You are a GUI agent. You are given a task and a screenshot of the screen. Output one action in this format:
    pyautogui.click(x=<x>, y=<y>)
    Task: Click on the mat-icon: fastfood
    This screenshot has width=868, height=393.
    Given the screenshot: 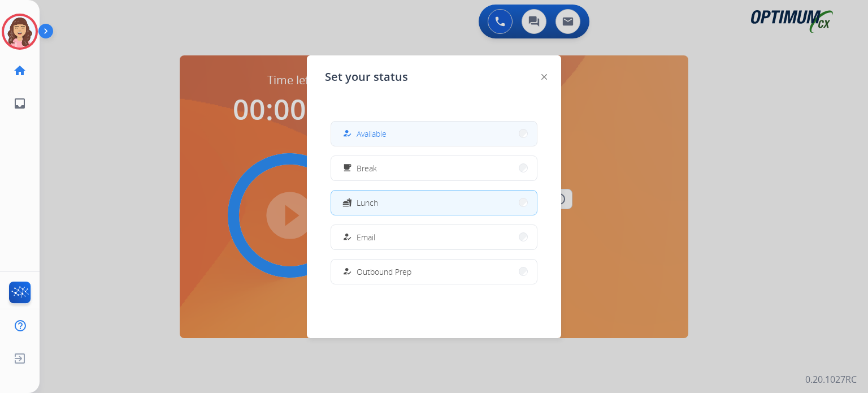 What is the action you would take?
    pyautogui.click(x=347, y=203)
    